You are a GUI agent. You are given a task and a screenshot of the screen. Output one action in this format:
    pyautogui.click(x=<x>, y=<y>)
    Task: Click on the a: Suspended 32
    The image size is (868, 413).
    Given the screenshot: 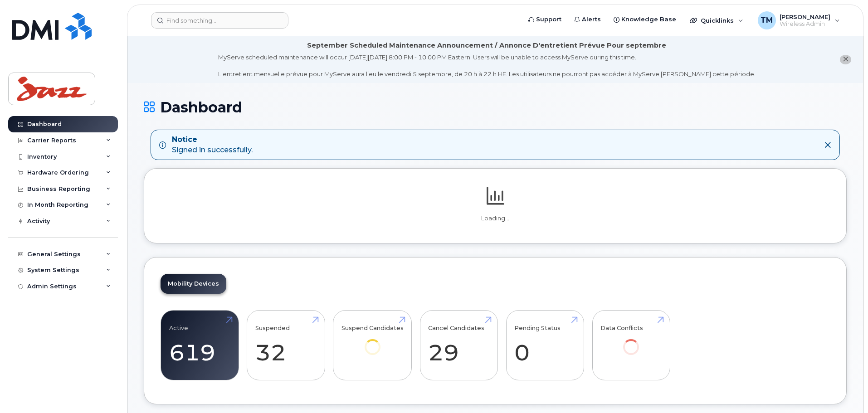 What is the action you would take?
    pyautogui.click(x=286, y=346)
    